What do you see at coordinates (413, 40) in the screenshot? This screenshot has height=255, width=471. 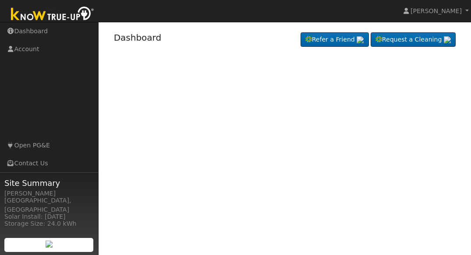 I see `a: Request a Cleaning` at bounding box center [413, 40].